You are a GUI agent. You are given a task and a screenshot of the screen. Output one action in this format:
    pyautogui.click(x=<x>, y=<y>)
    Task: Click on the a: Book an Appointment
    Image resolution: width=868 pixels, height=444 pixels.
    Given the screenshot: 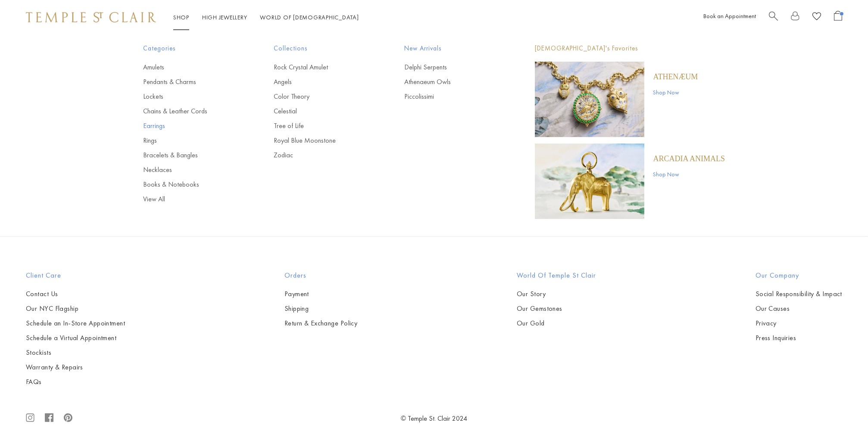 What is the action you would take?
    pyautogui.click(x=730, y=16)
    